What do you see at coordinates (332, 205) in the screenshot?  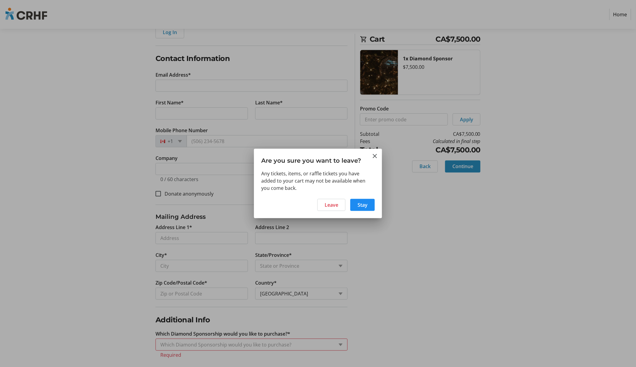 I see `span: Leave` at bounding box center [332, 205].